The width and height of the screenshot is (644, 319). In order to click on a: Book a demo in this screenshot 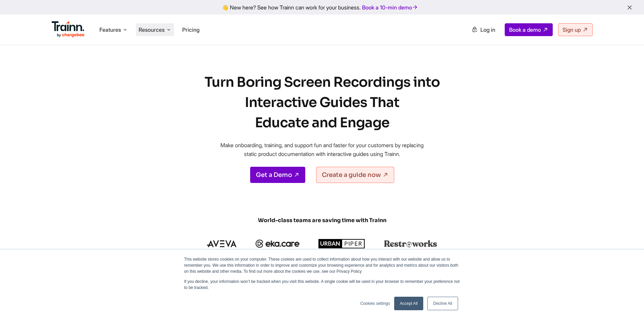, I will do `click(529, 29)`.